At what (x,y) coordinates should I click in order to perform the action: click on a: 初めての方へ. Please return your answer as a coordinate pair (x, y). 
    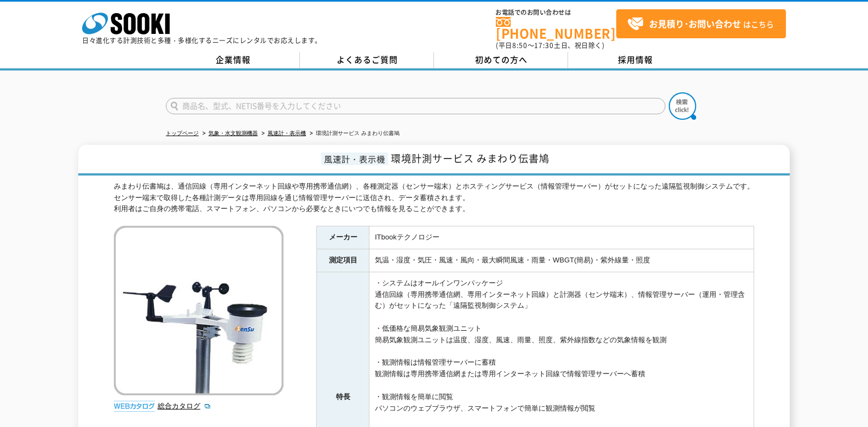
    Looking at the image, I should click on (501, 60).